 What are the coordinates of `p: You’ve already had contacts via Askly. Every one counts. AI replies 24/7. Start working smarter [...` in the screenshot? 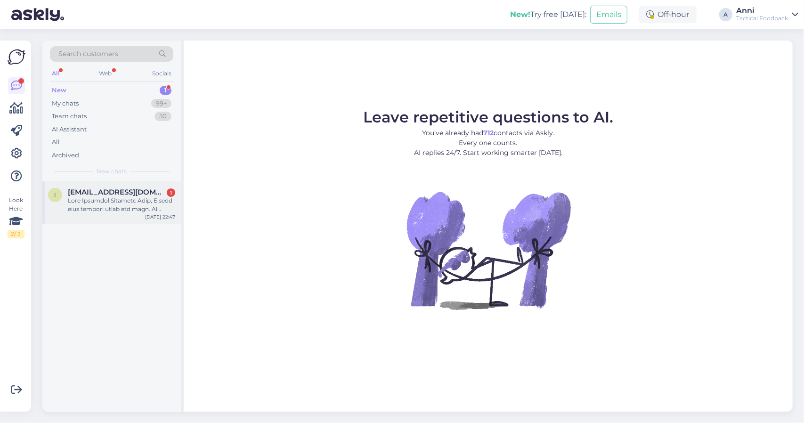 It's located at (488, 143).